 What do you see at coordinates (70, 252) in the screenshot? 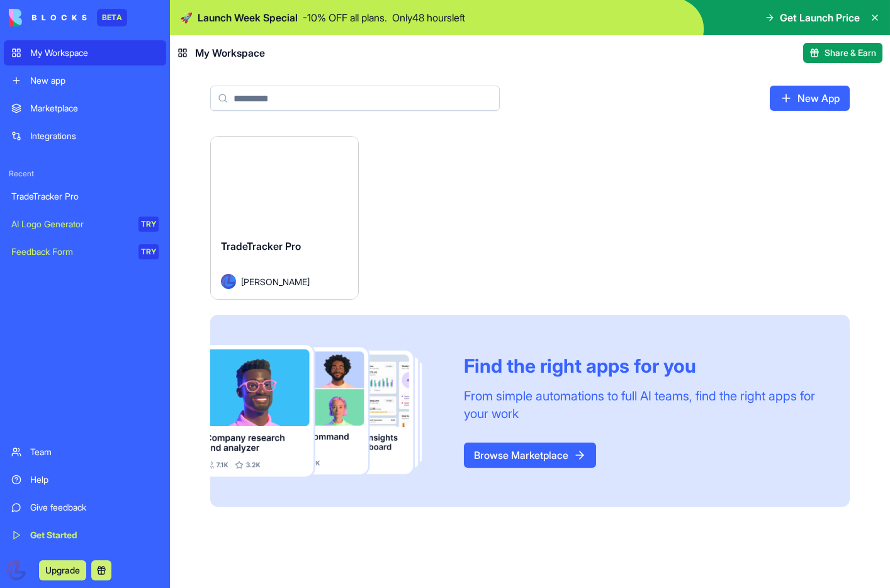
I see `div: Feedback Form` at bounding box center [70, 252].